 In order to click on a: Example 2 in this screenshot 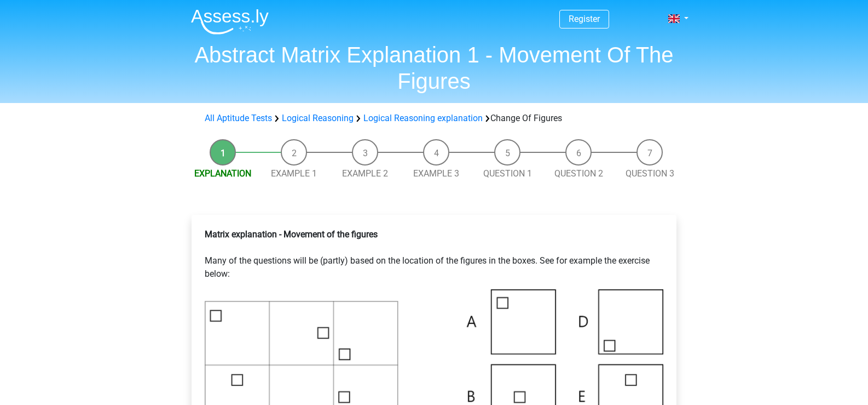, I will do `click(365, 173)`.